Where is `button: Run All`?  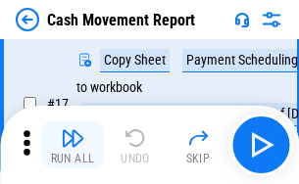 button: Run All is located at coordinates (73, 145).